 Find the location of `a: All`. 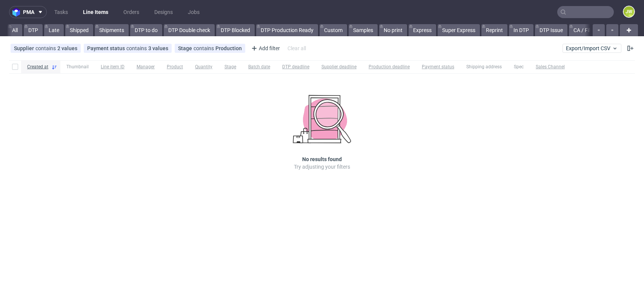

a: All is located at coordinates (15, 30).